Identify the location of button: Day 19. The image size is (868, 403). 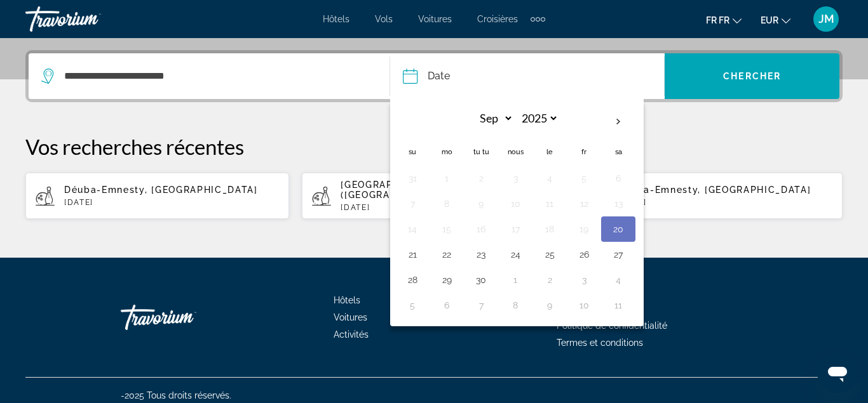
(584, 229).